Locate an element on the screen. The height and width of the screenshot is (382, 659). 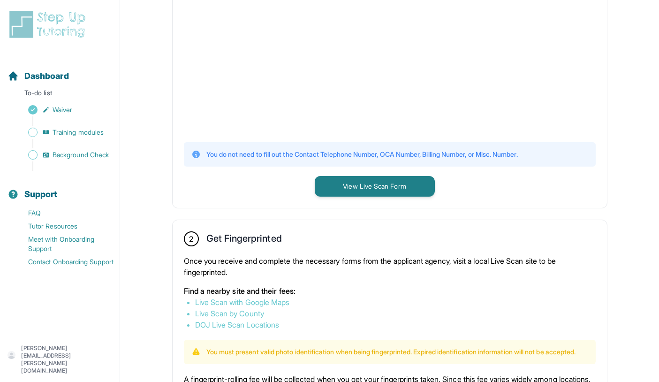
span: Dashboard is located at coordinates (46, 76).